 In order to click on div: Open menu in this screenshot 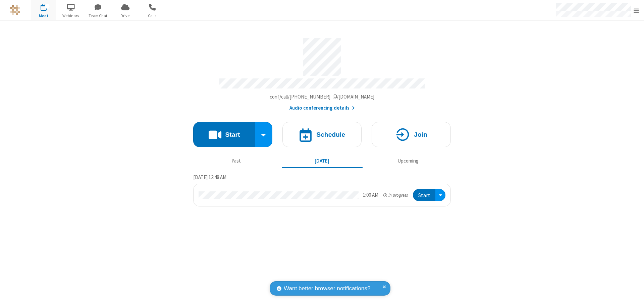, I will do `click(440, 195)`.